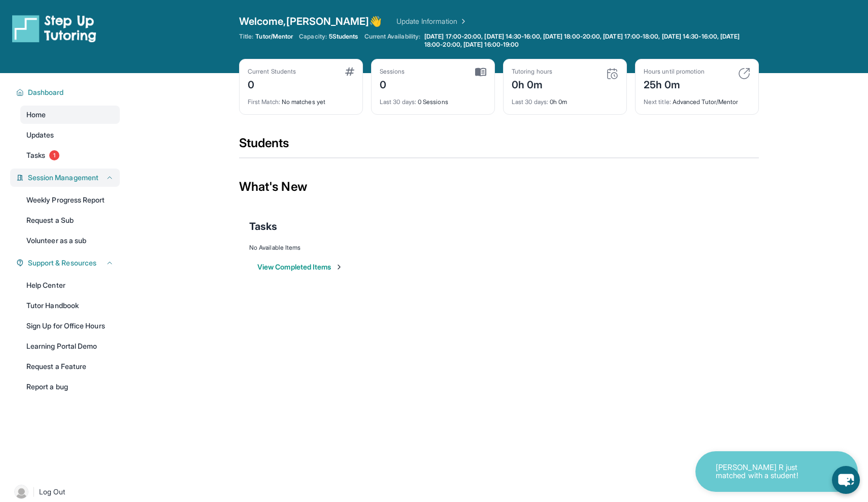 The width and height of the screenshot is (868, 502). I want to click on span: First Match :, so click(264, 102).